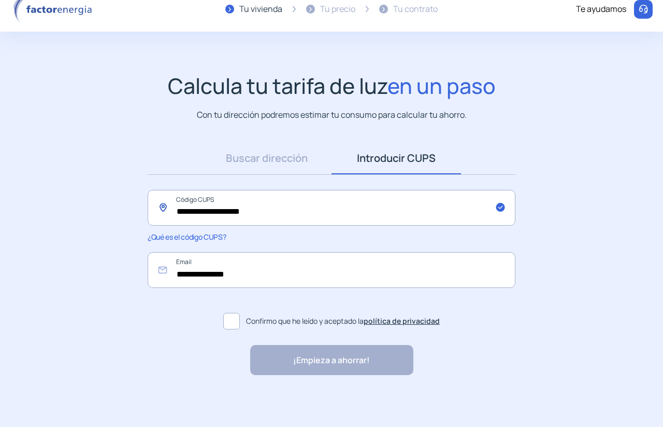 This screenshot has height=427, width=663. What do you see at coordinates (397, 158) in the screenshot?
I see `a: Introducir CUPS` at bounding box center [397, 158].